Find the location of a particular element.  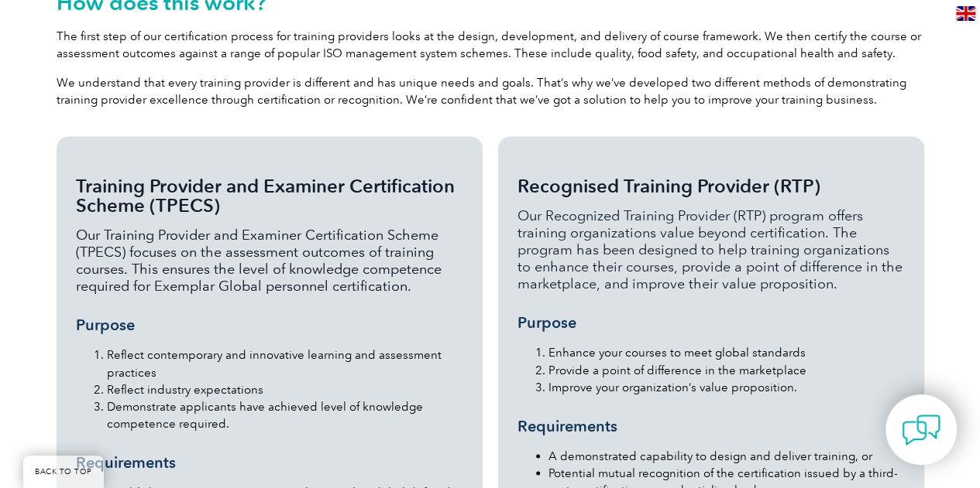

img: en is located at coordinates (965, 13).